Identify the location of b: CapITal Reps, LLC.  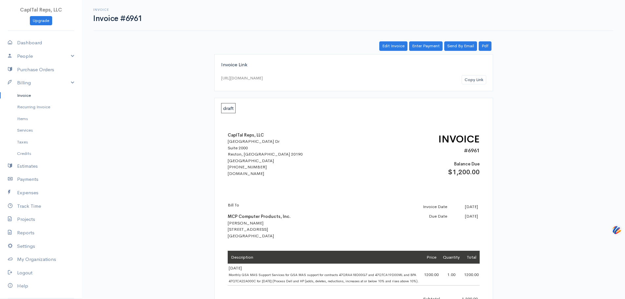
(246, 135).